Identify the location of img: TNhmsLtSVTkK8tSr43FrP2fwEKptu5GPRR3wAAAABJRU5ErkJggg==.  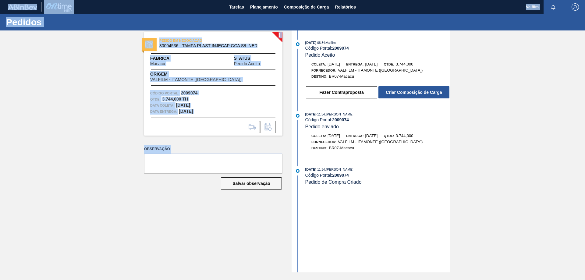
(23, 7).